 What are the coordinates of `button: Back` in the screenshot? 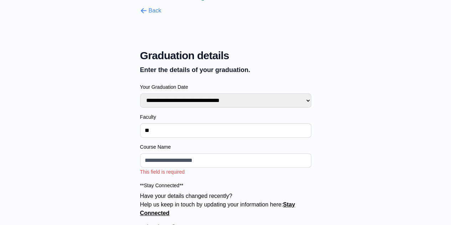 It's located at (151, 11).